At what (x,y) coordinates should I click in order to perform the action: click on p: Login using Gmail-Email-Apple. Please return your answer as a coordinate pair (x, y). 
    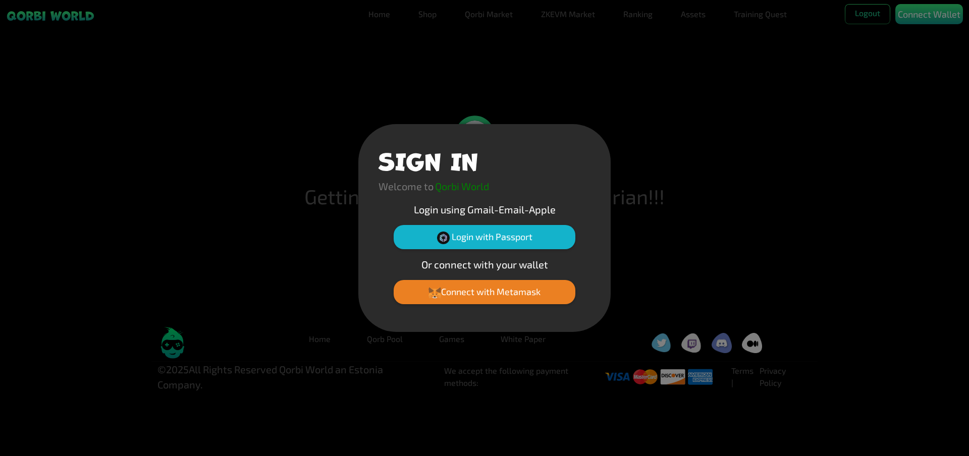
    Looking at the image, I should click on (485, 209).